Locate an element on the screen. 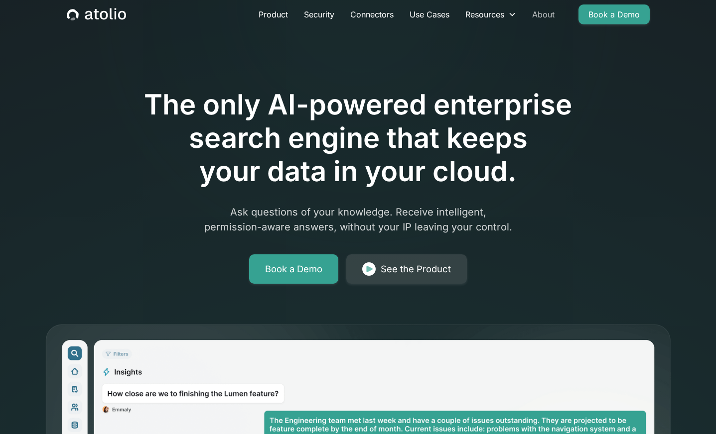 Image resolution: width=716 pixels, height=434 pixels. h1: The only AI-powered enterprise search engine that keeps your data in your cloud. is located at coordinates (358, 139).